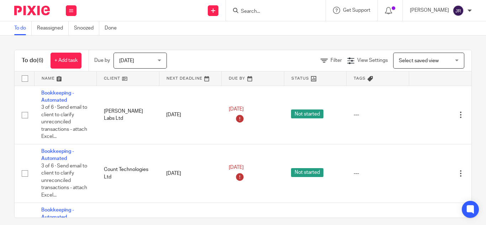  Describe the element at coordinates (86, 28) in the screenshot. I see `a: Snoozed` at that location.